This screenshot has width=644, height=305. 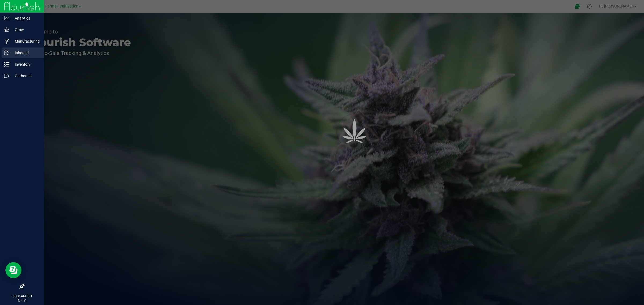 I want to click on inline-svg: Manufacturing, so click(x=7, y=41).